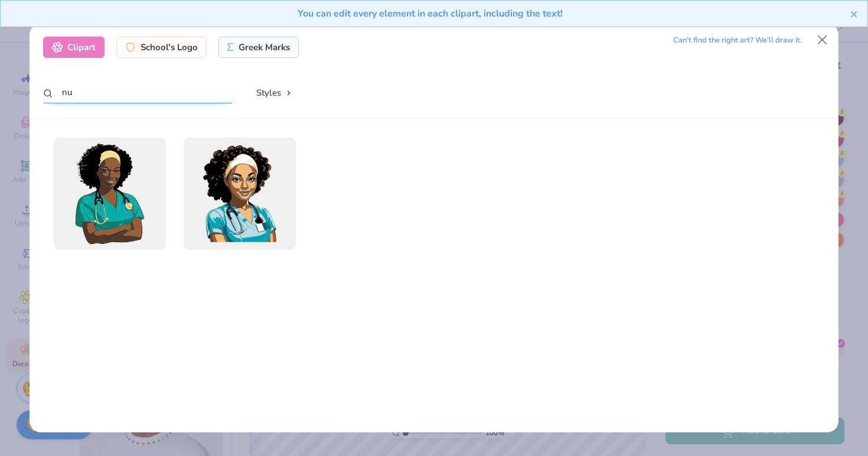  What do you see at coordinates (258, 47) in the screenshot?
I see `div: Greek Marks` at bounding box center [258, 47].